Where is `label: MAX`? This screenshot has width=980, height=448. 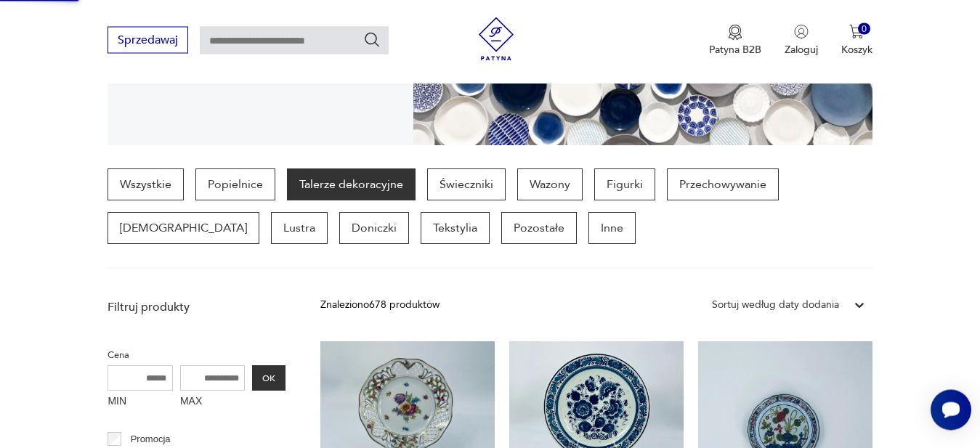 label: MAX is located at coordinates (213, 403).